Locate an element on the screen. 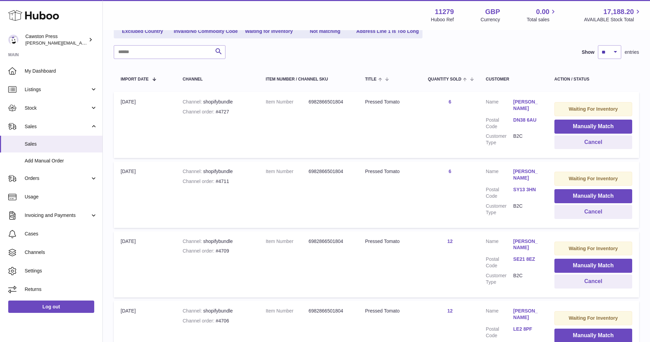 The height and width of the screenshot is (342, 650). span: 0.00 is located at coordinates (543, 12).